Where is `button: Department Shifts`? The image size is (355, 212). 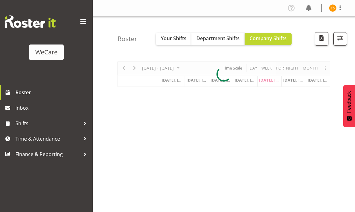 button: Department Shifts is located at coordinates (218, 39).